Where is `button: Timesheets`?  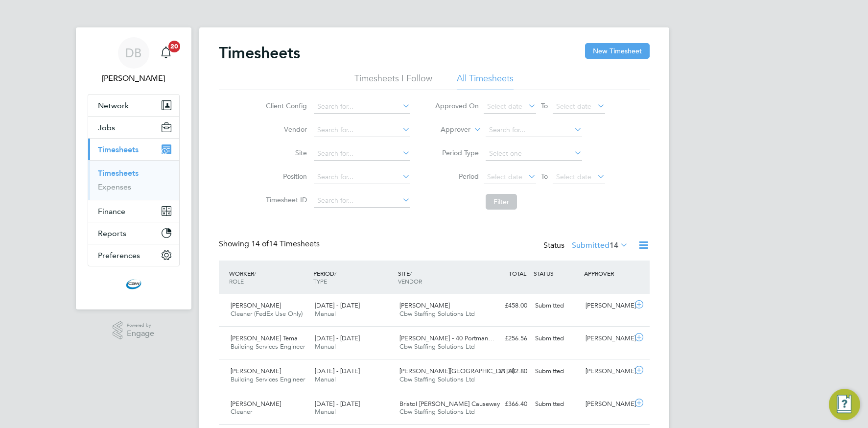 button: Timesheets is located at coordinates (134, 149).